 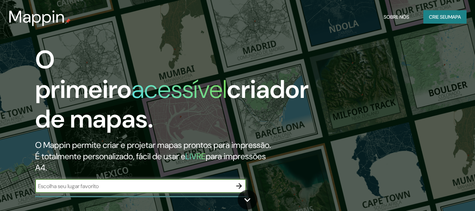 What do you see at coordinates (179, 89) in the screenshot?
I see `font: acessível` at bounding box center [179, 89].